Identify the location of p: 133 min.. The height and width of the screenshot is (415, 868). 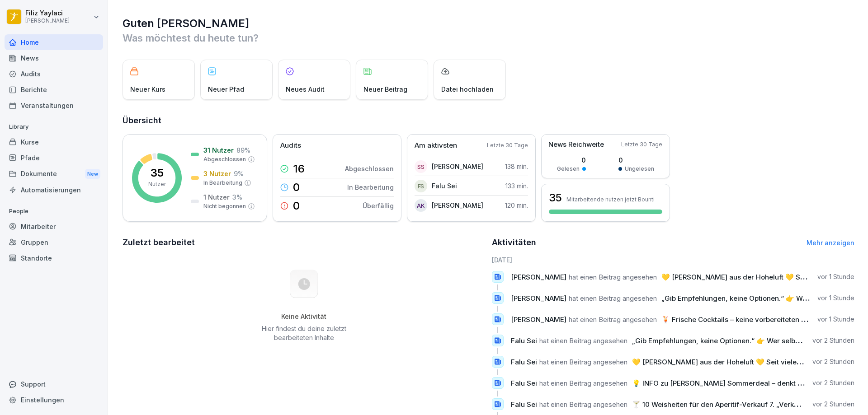
(517, 185).